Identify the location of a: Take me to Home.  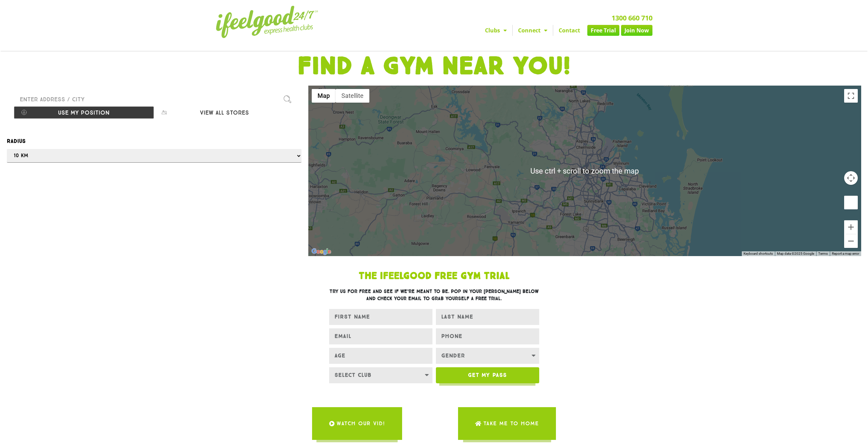
(507, 423).